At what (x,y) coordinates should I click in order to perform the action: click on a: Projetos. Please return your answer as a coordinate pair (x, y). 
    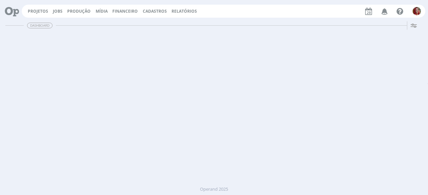
    Looking at the image, I should click on (38, 11).